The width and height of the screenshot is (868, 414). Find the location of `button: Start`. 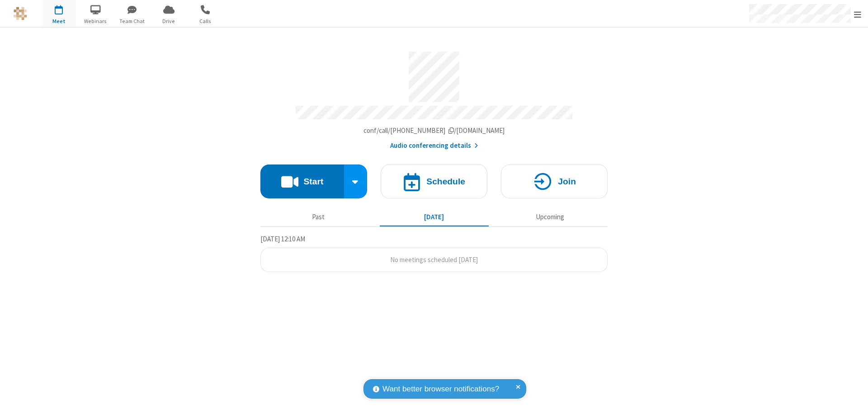

button: Start is located at coordinates (302, 182).